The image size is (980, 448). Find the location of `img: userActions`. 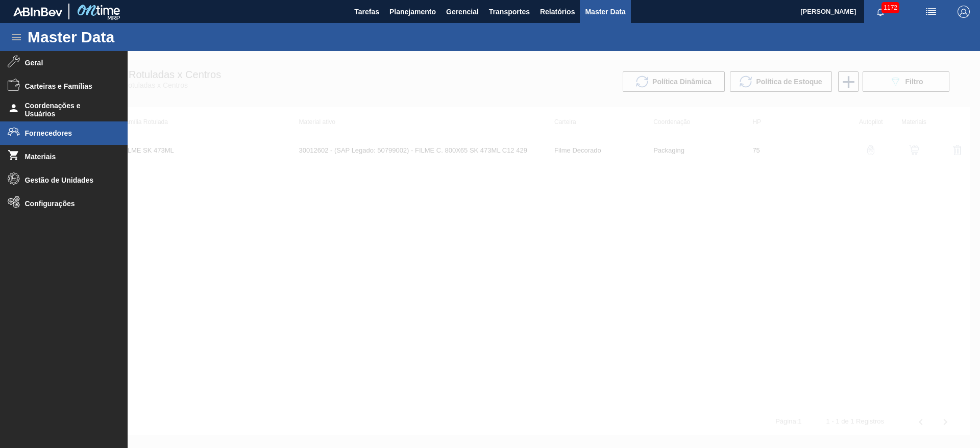

img: userActions is located at coordinates (931, 12).